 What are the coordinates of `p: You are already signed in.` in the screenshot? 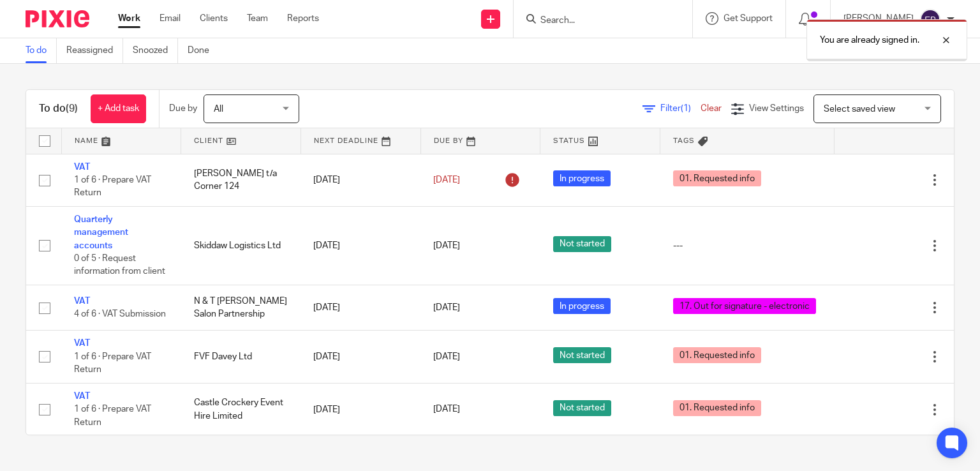 It's located at (870, 40).